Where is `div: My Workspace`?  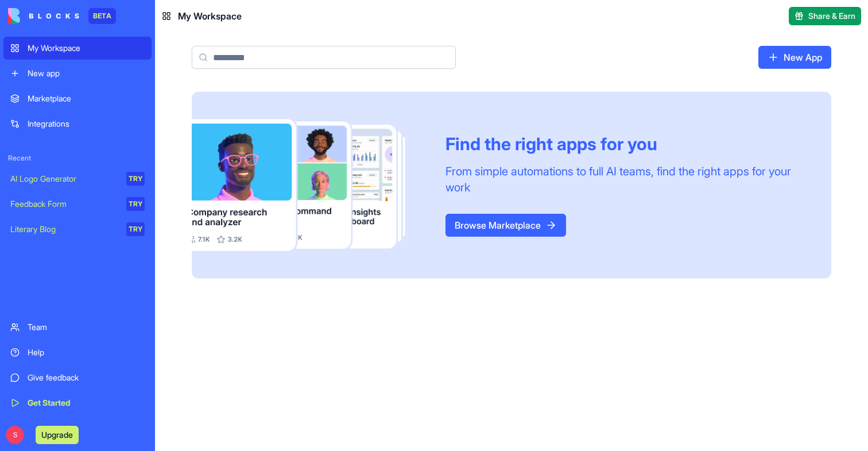
div: My Workspace is located at coordinates (86, 48).